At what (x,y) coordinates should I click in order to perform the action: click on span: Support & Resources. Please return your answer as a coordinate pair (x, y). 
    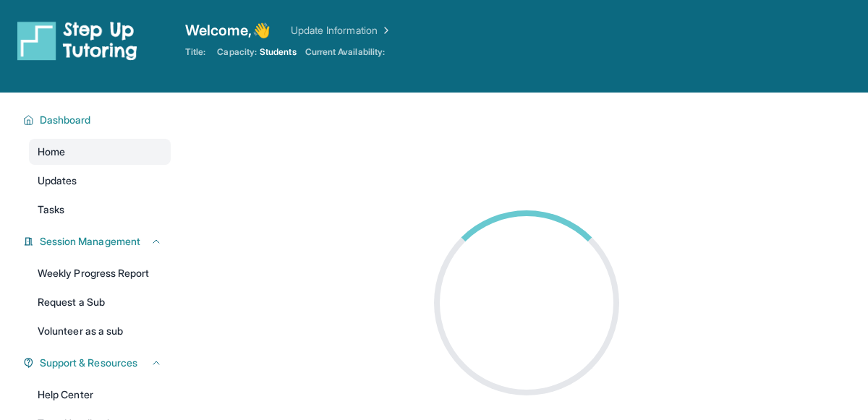
    Looking at the image, I should click on (88, 363).